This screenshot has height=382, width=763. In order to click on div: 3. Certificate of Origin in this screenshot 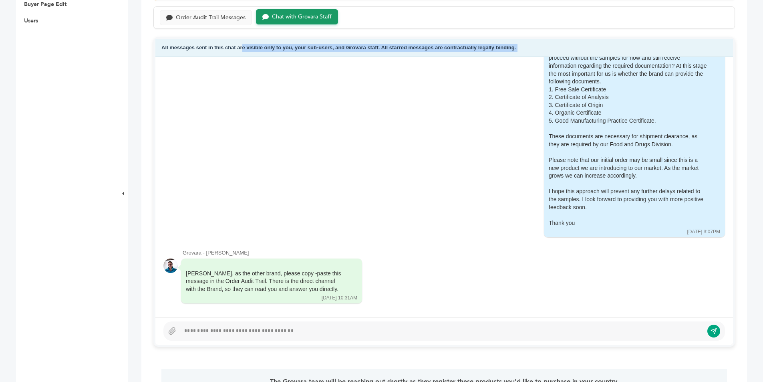, I will do `click(629, 105)`.